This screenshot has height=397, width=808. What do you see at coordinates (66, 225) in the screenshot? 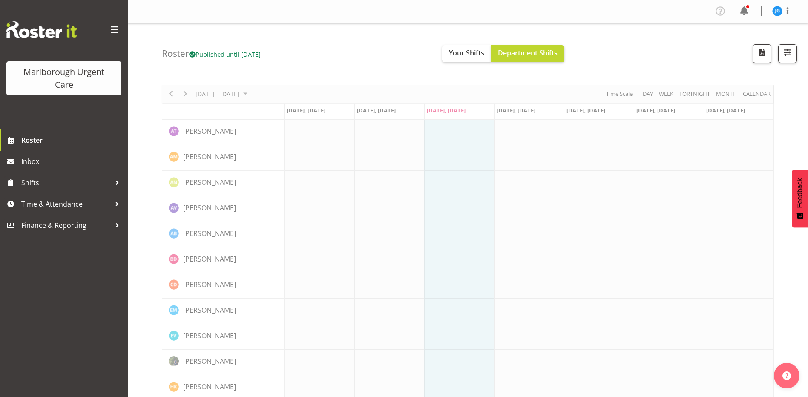
I see `span: Finance & Reporting` at bounding box center [66, 225].